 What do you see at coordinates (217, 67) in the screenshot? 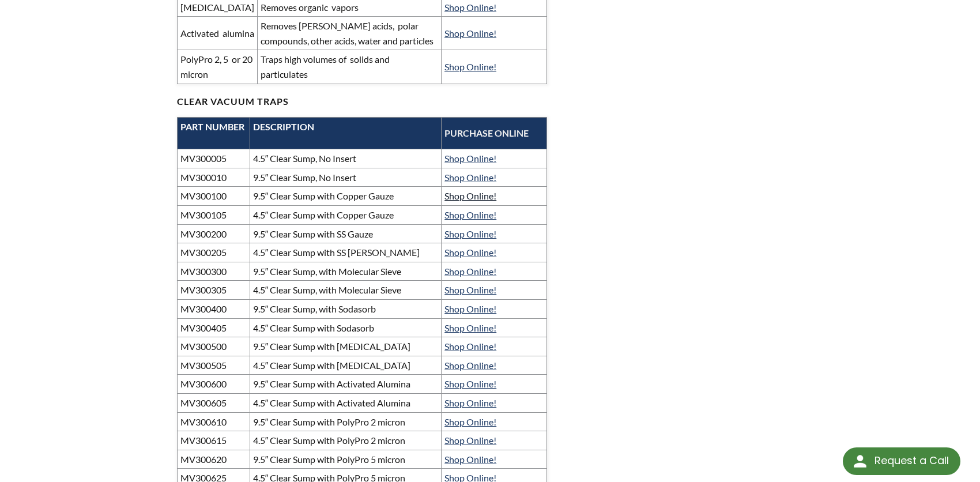
I see `td: PolyPro 2, 5 or 20 micron` at bounding box center [217, 67].